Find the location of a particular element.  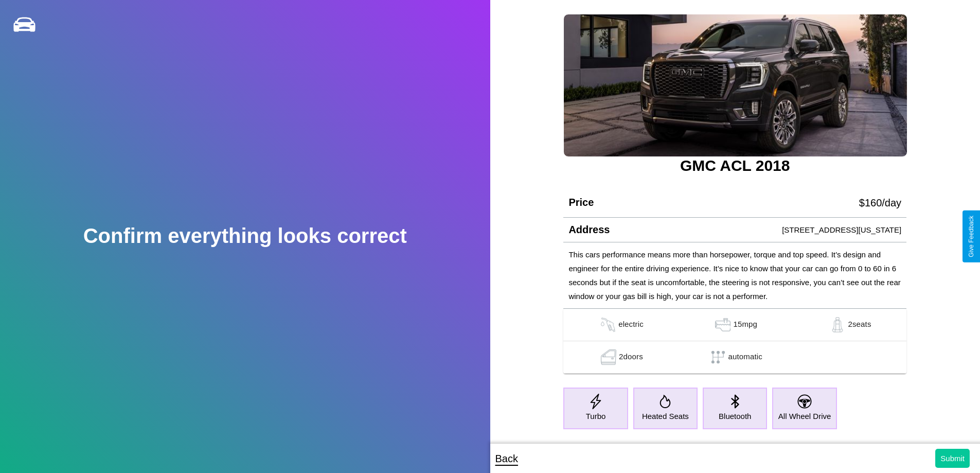

div: Give Feedback is located at coordinates (971, 236).